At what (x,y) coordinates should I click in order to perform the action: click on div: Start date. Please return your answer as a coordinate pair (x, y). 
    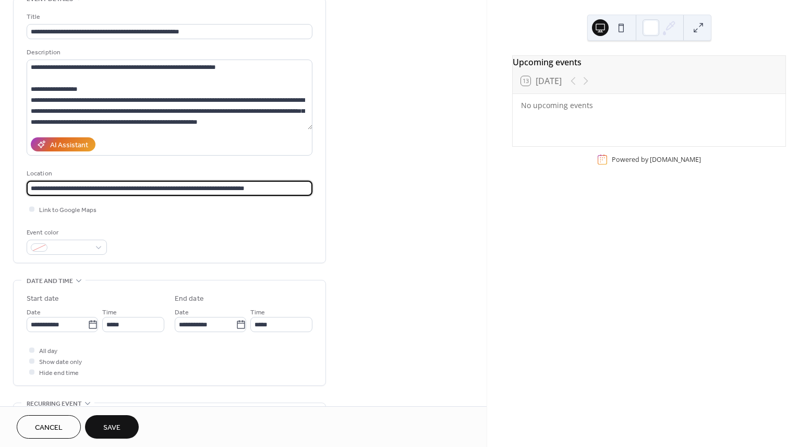
    Looking at the image, I should click on (43, 298).